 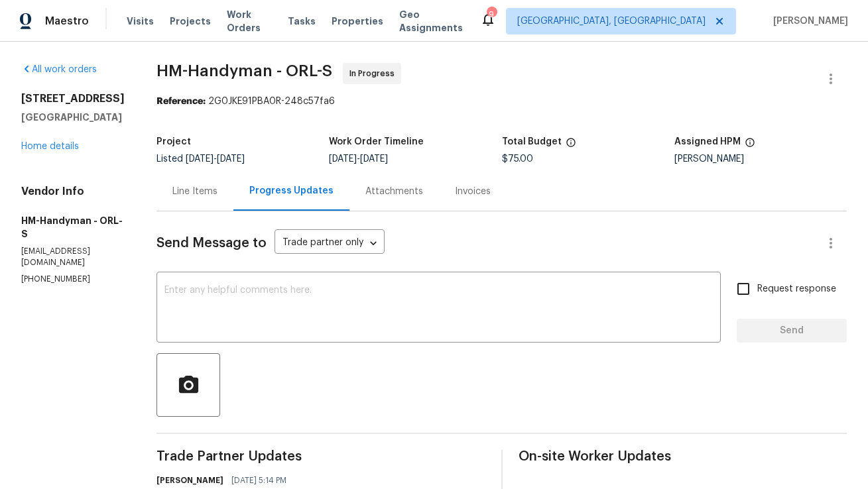 What do you see at coordinates (492, 15) in the screenshot?
I see `div: 9` at bounding box center [492, 15].